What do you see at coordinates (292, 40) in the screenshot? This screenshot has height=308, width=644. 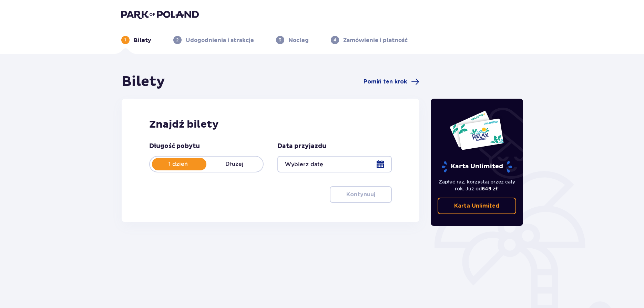 I see `div: 3Nocleg` at bounding box center [292, 40].